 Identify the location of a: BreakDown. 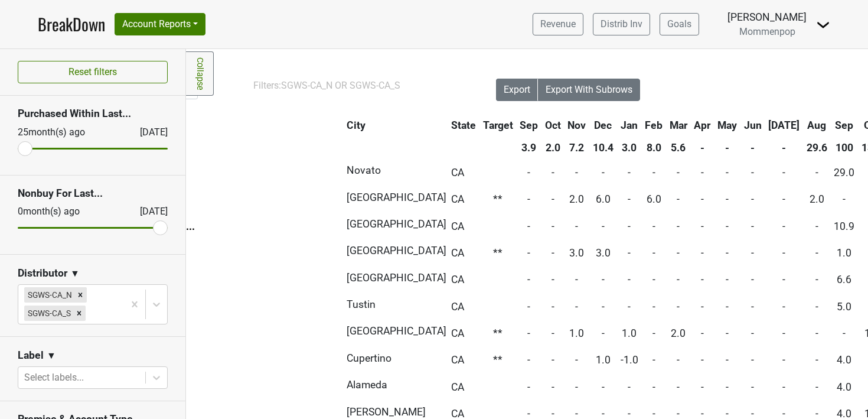
(72, 24).